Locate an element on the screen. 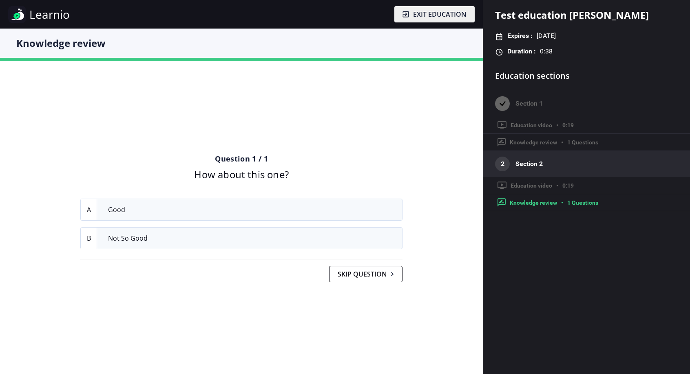  div: B is located at coordinates (89, 238).